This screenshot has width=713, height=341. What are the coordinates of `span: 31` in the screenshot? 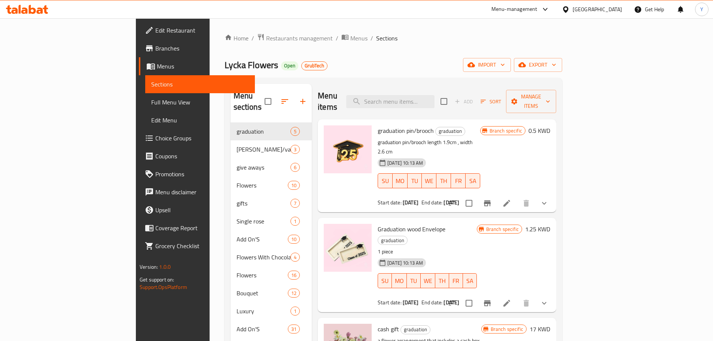 It's located at (294, 329).